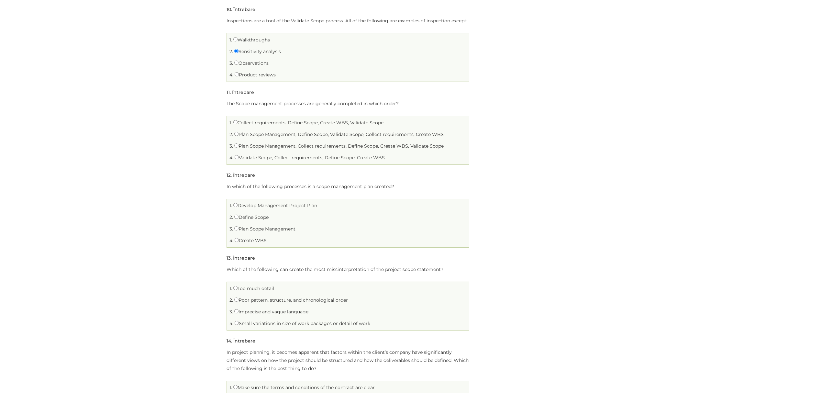 This screenshot has height=393, width=822. What do you see at coordinates (229, 9) in the screenshot?
I see `span: 10` at bounding box center [229, 9].